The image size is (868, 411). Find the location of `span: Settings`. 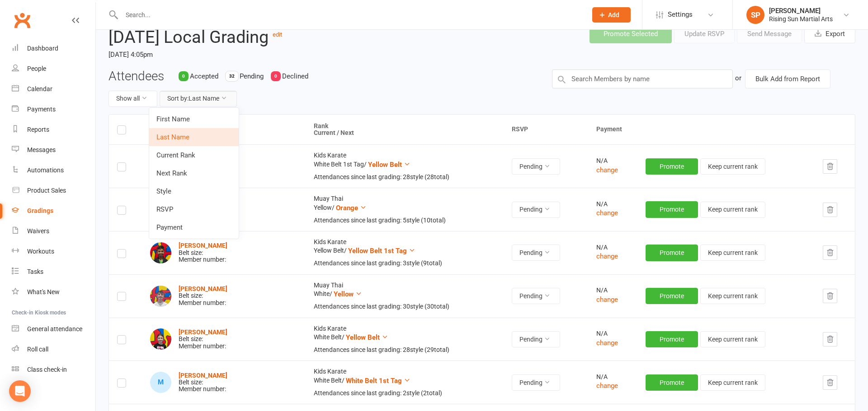

span: Settings is located at coordinates (680, 14).